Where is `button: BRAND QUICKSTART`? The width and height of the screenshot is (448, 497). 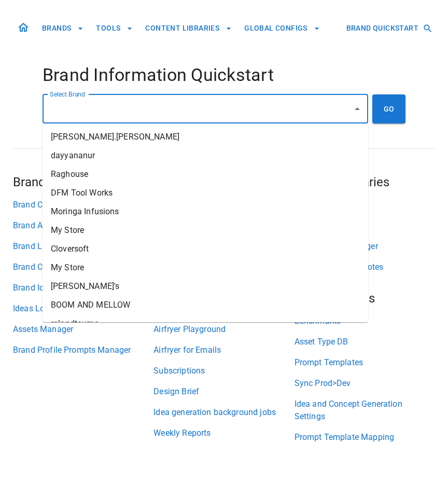 button: BRAND QUICKSTART is located at coordinates (388, 28).